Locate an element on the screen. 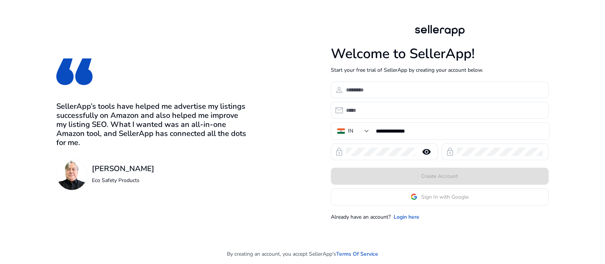 The image size is (605, 264). div: IN is located at coordinates (351, 131).